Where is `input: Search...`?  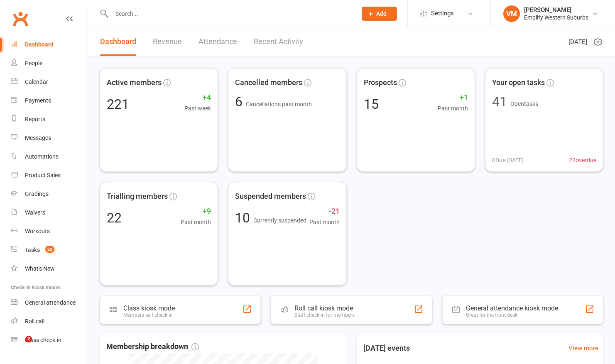 input: Search... is located at coordinates (230, 14).